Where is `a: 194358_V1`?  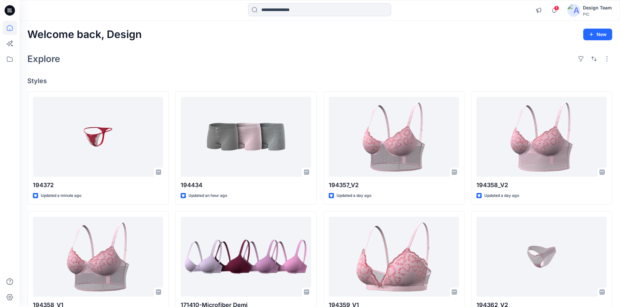 a: 194358_V1 is located at coordinates (98, 257).